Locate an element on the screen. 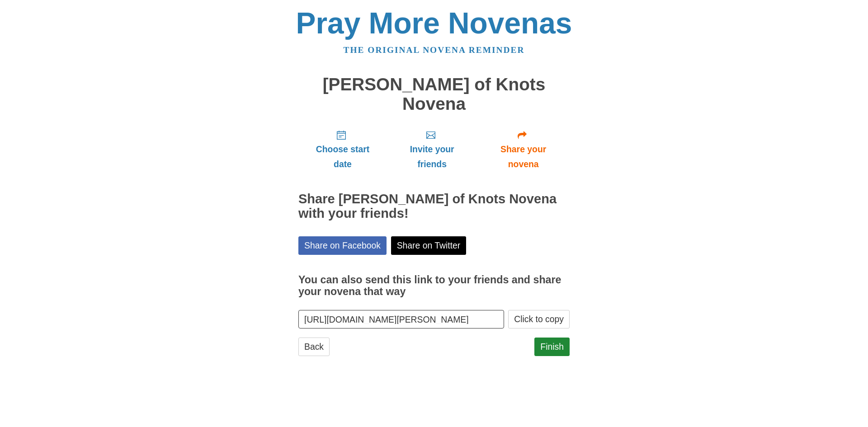 This screenshot has width=868, height=427. span: Share your novena is located at coordinates (524, 157).